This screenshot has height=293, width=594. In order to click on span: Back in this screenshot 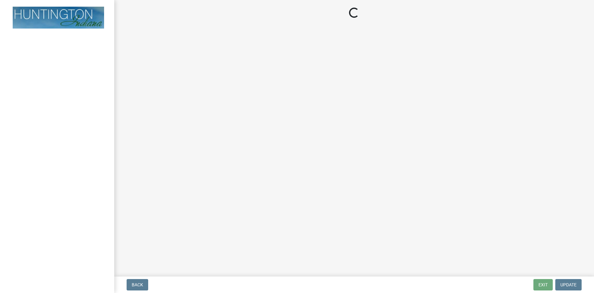, I will do `click(137, 285)`.